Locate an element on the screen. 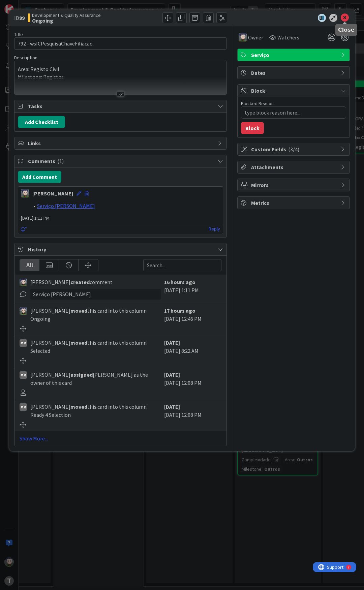 The width and height of the screenshot is (364, 590). h5: Close is located at coordinates (346, 30).